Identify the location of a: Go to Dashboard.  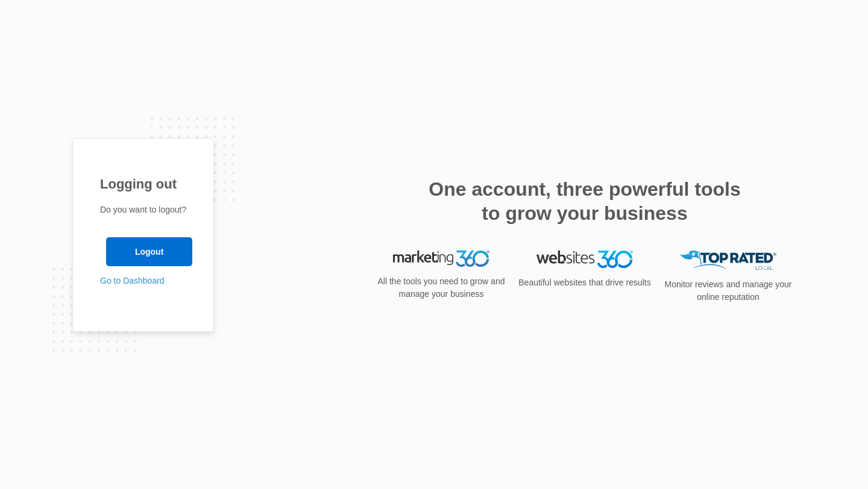
(132, 281).